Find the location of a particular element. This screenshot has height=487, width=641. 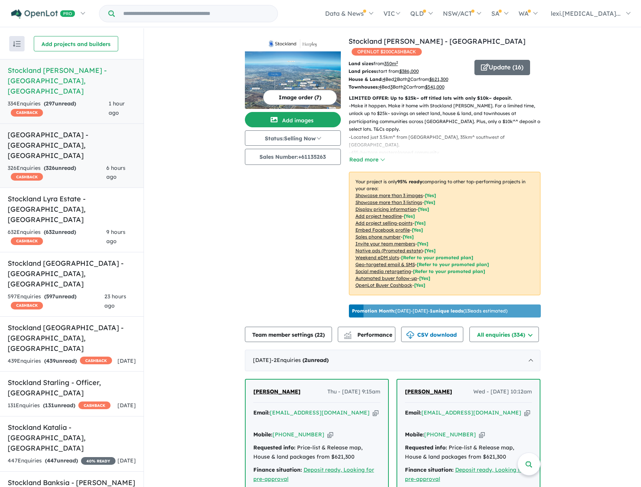

span: 131 is located at coordinates (49, 405).